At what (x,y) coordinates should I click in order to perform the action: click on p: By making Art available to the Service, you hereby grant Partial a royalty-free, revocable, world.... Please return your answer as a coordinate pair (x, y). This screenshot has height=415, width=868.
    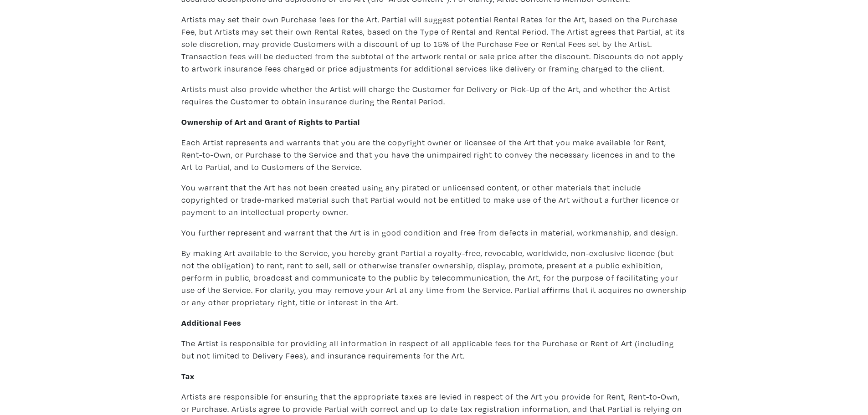
    Looking at the image, I should click on (434, 277).